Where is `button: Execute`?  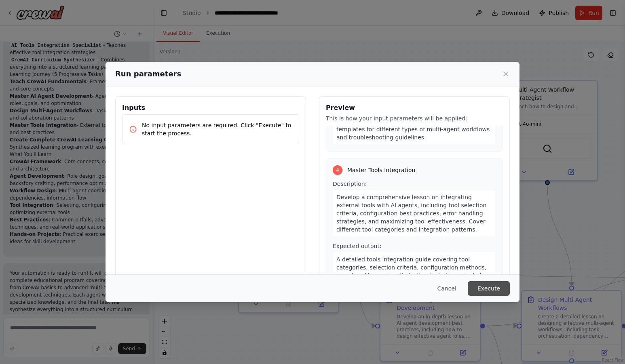
button: Execute is located at coordinates (489, 288).